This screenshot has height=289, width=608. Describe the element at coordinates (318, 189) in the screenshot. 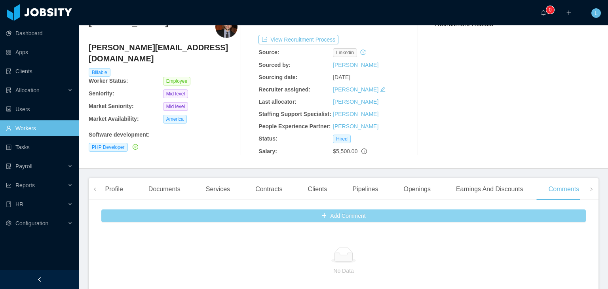

I see `div: Clients` at that location.